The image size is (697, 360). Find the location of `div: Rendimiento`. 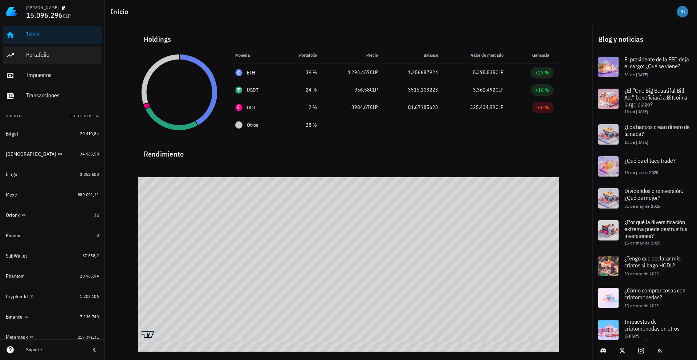

div: Rendimiento is located at coordinates (349, 151).